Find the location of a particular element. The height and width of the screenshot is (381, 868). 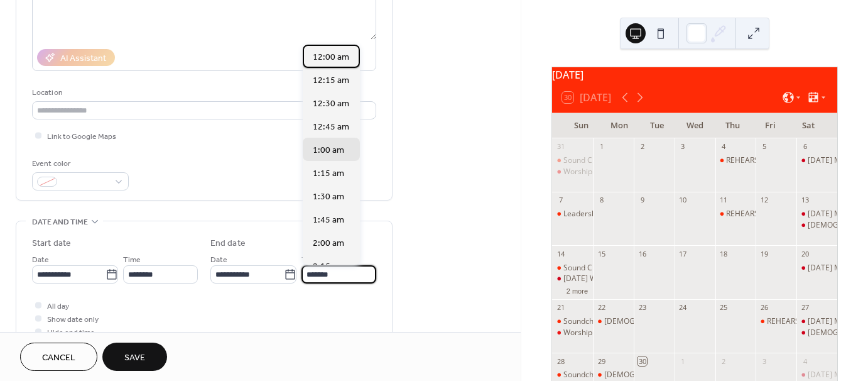

div: 8 is located at coordinates (602, 200).